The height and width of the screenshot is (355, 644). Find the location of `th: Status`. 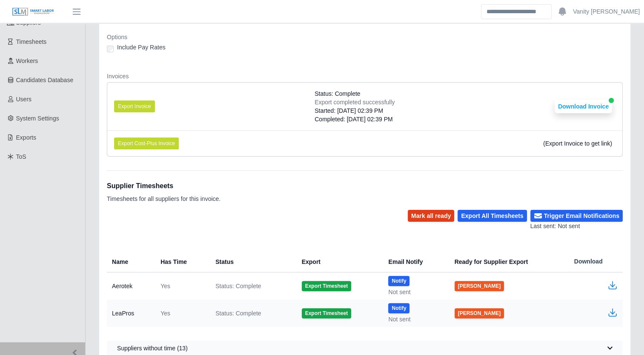

th: Status is located at coordinates (251, 261).